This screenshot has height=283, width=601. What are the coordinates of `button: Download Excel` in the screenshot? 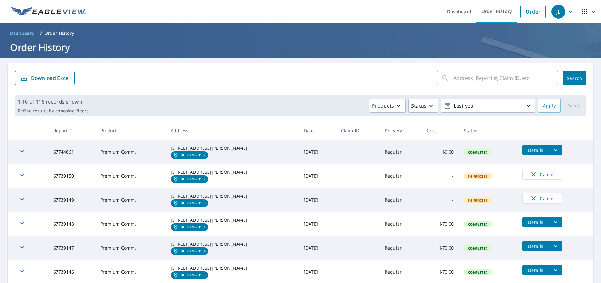 It's located at (45, 78).